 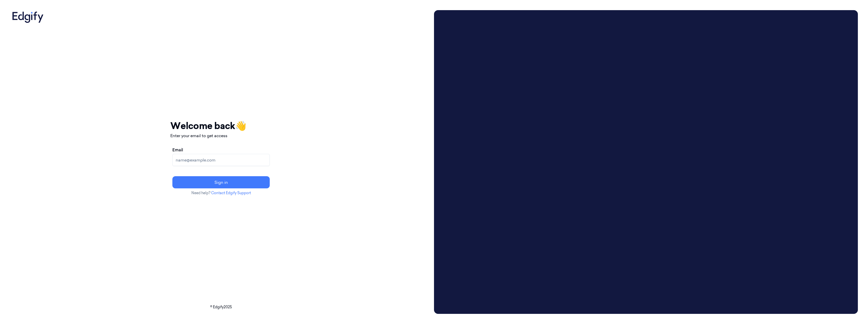 I want to click on p: Need help?, so click(x=221, y=193).